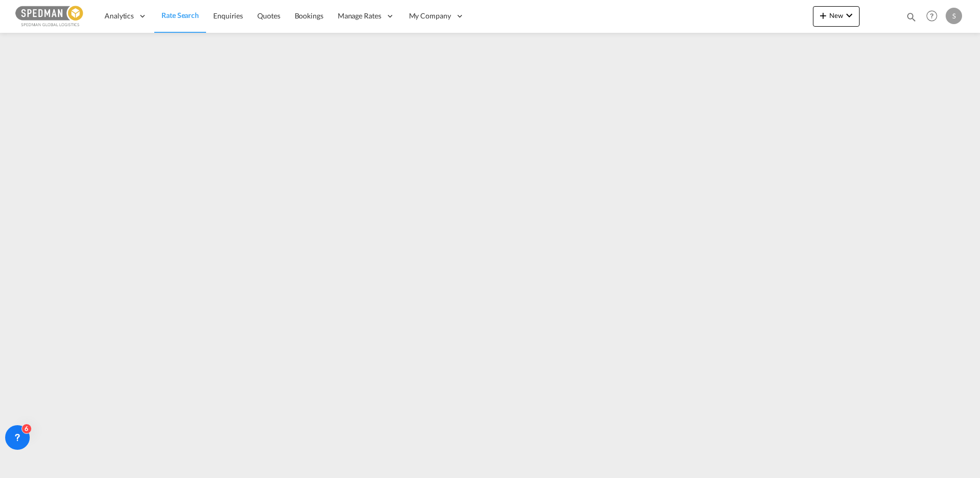  Describe the element at coordinates (835, 15) in the screenshot. I see `span: New` at that location.